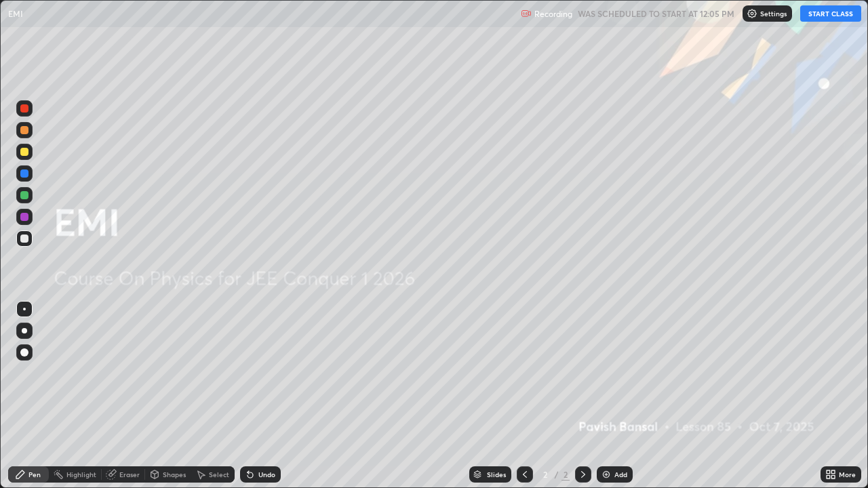  What do you see at coordinates (846, 474) in the screenshot?
I see `div: More` at bounding box center [846, 474].